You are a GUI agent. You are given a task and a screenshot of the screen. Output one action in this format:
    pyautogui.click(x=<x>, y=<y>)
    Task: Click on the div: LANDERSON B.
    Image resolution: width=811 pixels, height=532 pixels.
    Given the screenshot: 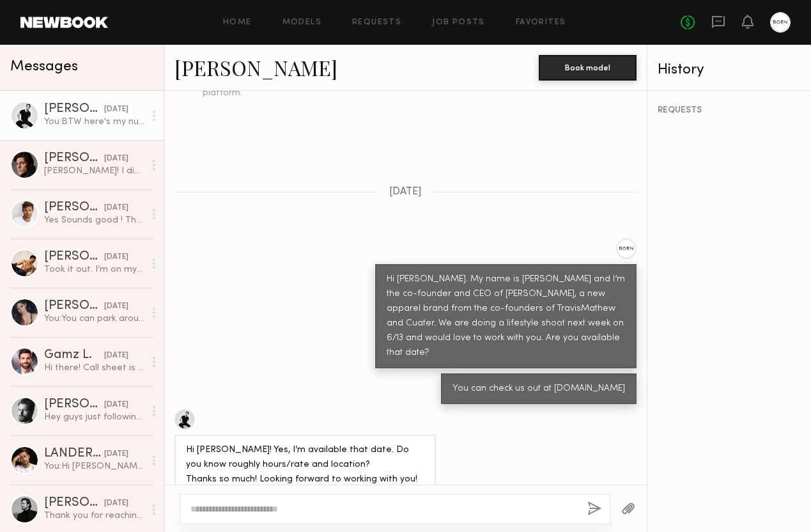 What is the action you would take?
    pyautogui.click(x=74, y=454)
    